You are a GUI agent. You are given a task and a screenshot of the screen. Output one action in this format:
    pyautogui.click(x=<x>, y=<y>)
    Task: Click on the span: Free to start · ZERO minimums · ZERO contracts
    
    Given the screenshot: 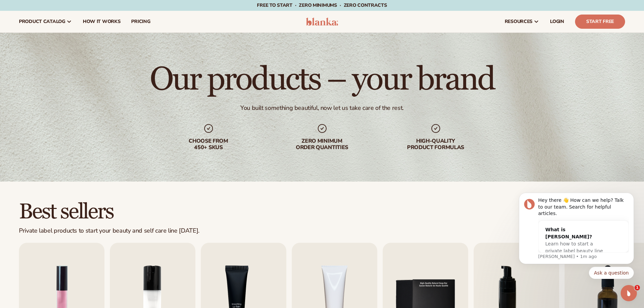 What is the action you would take?
    pyautogui.click(x=322, y=5)
    